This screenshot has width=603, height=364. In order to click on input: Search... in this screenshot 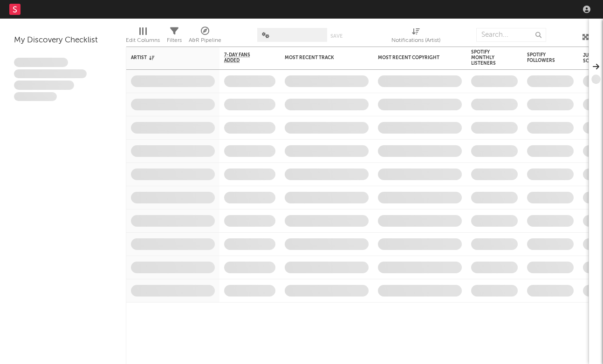, I will do `click(511, 35)`.